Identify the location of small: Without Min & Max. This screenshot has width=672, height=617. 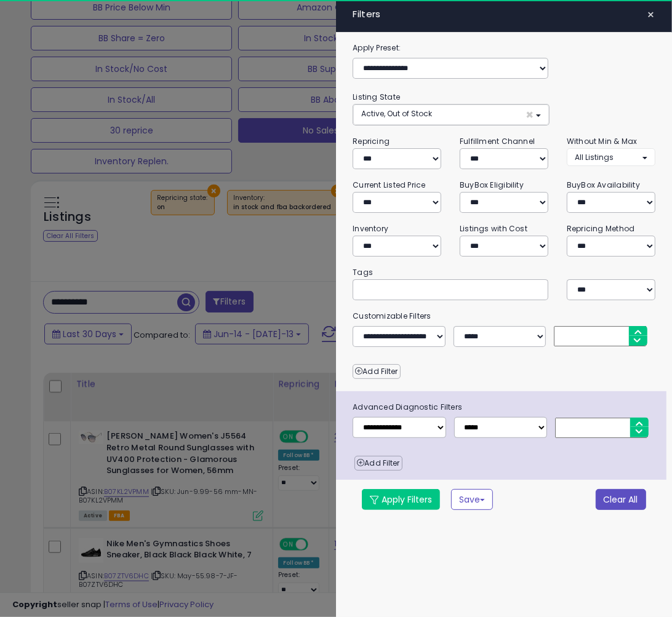
(602, 141).